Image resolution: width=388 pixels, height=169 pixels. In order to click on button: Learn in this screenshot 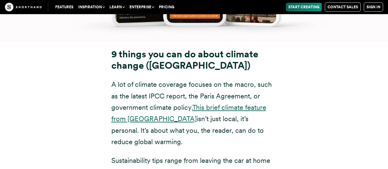, I will do `click(117, 7)`.